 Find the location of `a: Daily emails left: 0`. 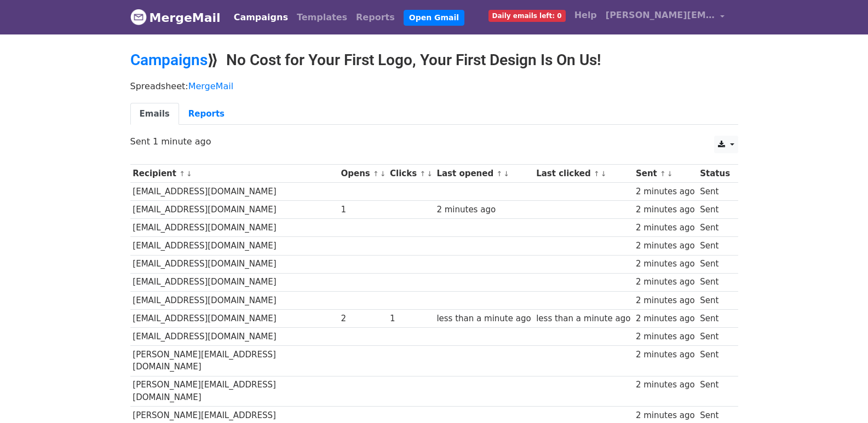

a: Daily emails left: 0 is located at coordinates (527, 16).